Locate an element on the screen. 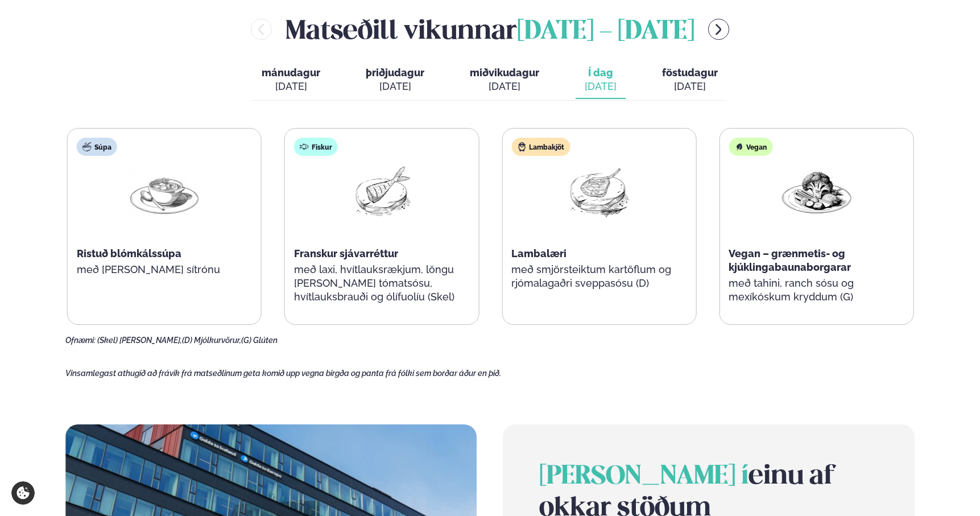 This screenshot has width=980, height=516. button: menu-btn-left is located at coordinates (261, 29).